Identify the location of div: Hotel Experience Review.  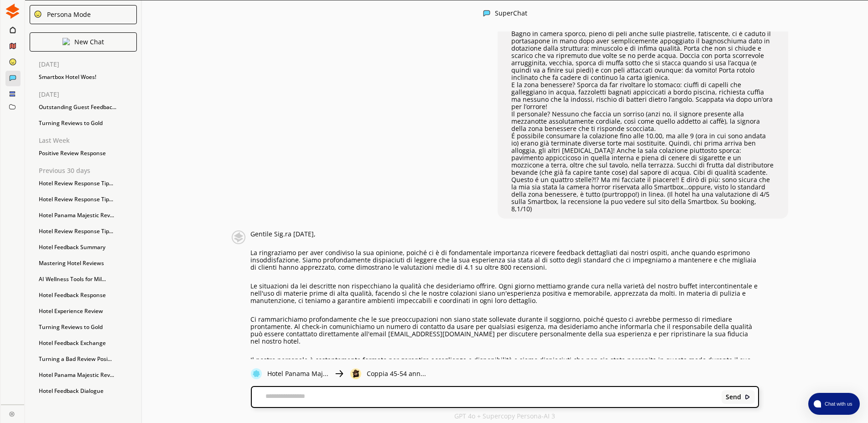
(87, 311).